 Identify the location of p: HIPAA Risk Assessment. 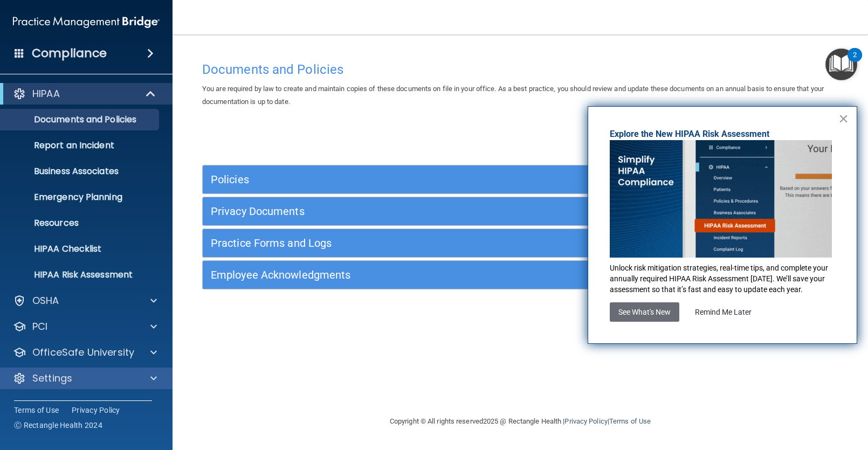
(80, 275).